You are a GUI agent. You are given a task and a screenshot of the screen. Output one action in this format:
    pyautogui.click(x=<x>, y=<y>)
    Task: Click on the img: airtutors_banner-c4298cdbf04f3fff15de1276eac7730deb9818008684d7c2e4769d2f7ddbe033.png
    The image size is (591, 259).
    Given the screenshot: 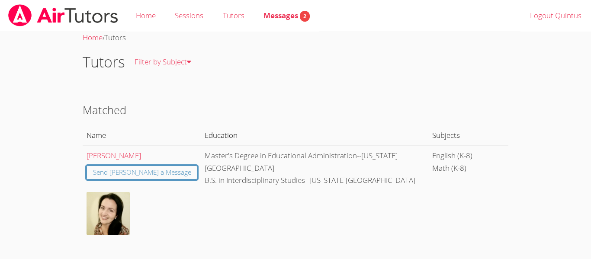 What is the action you would take?
    pyautogui.click(x=63, y=15)
    